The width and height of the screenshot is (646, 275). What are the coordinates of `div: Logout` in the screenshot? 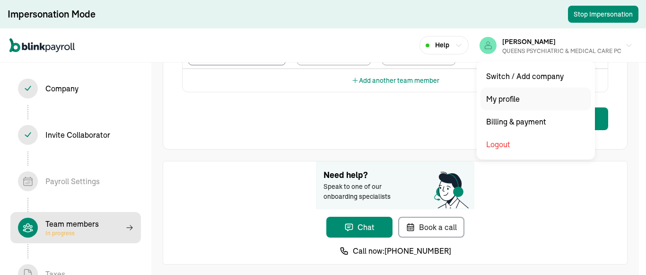 It's located at (535, 144).